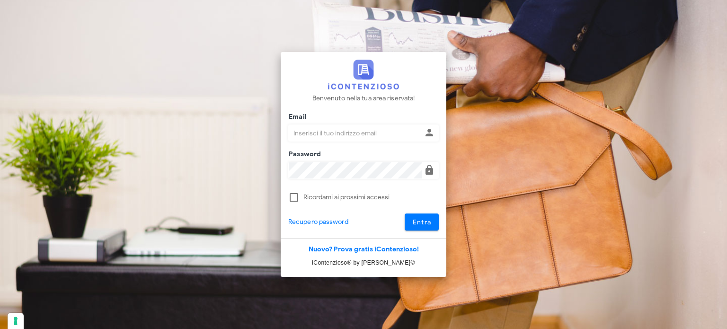  What do you see at coordinates (363, 249) in the screenshot?
I see `strong: Nuovo? Prova gratis iContenzioso!` at bounding box center [363, 249].